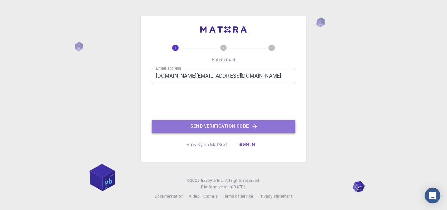 This screenshot has height=210, width=447. What do you see at coordinates (207, 145) in the screenshot?
I see `p: Already on Mat3ra?` at bounding box center [207, 145].